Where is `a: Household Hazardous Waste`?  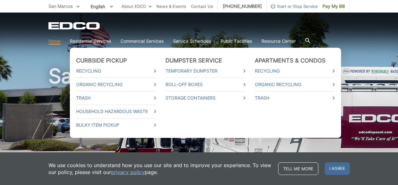
a: Household Hazardous Waste is located at coordinates (116, 112).